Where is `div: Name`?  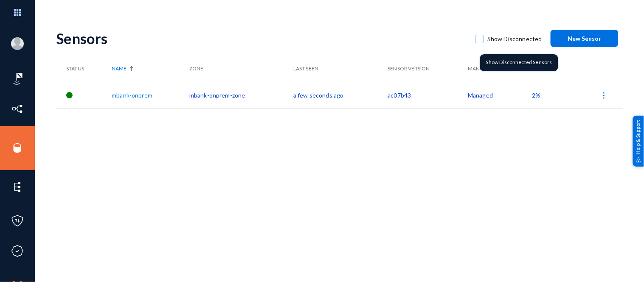
div: Name is located at coordinates (148, 68).